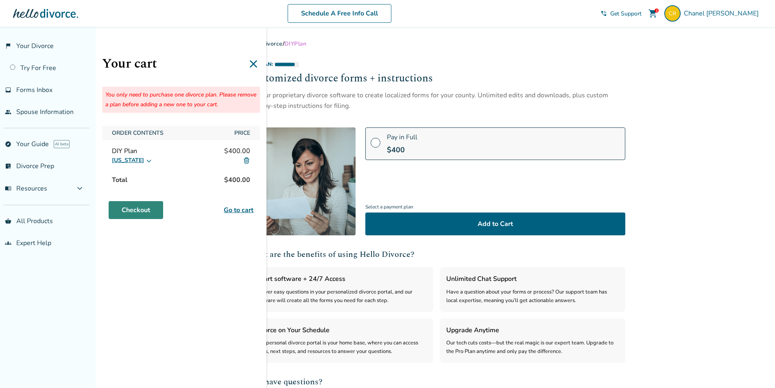  Describe the element at coordinates (339, 13) in the screenshot. I see `a: Schedule A Free Info Call` at that location.